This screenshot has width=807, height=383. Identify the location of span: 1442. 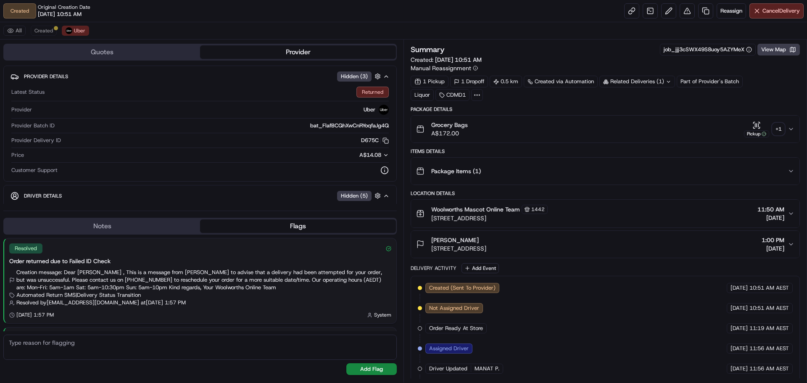
(538, 209).